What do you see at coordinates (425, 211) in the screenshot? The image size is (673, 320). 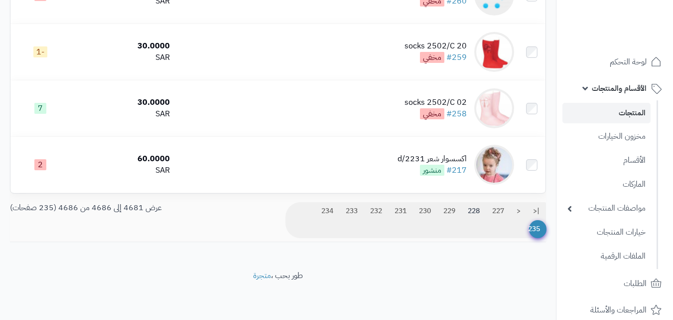 I see `a: 230` at bounding box center [425, 211].